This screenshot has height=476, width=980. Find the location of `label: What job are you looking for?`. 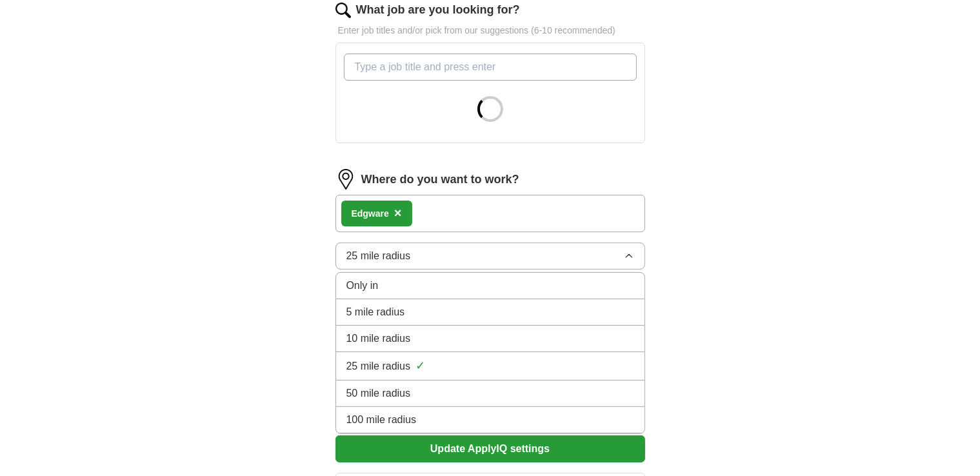

label: What job are you looking for? is located at coordinates (438, 10).